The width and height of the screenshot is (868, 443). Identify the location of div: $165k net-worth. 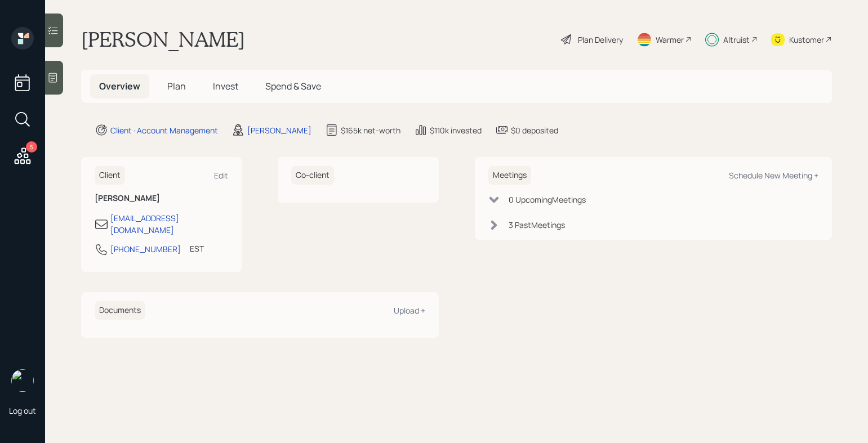
(370, 130).